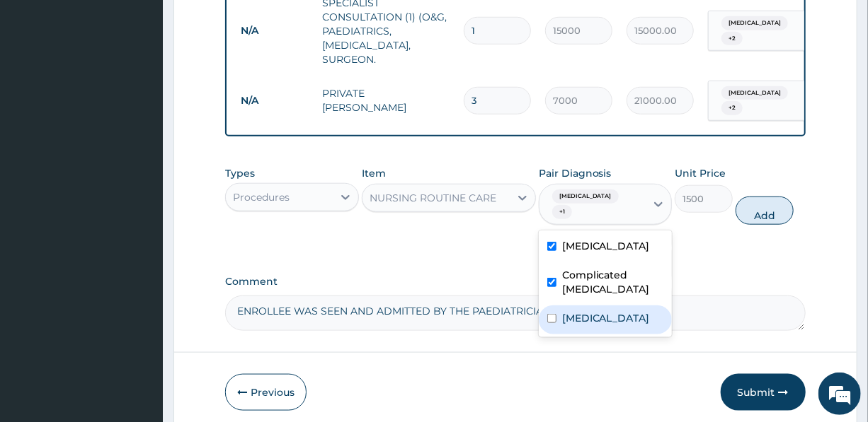 Image resolution: width=868 pixels, height=422 pixels. What do you see at coordinates (250, 24) in the screenshot?
I see `div: Minimize live chat window` at bounding box center [250, 24].